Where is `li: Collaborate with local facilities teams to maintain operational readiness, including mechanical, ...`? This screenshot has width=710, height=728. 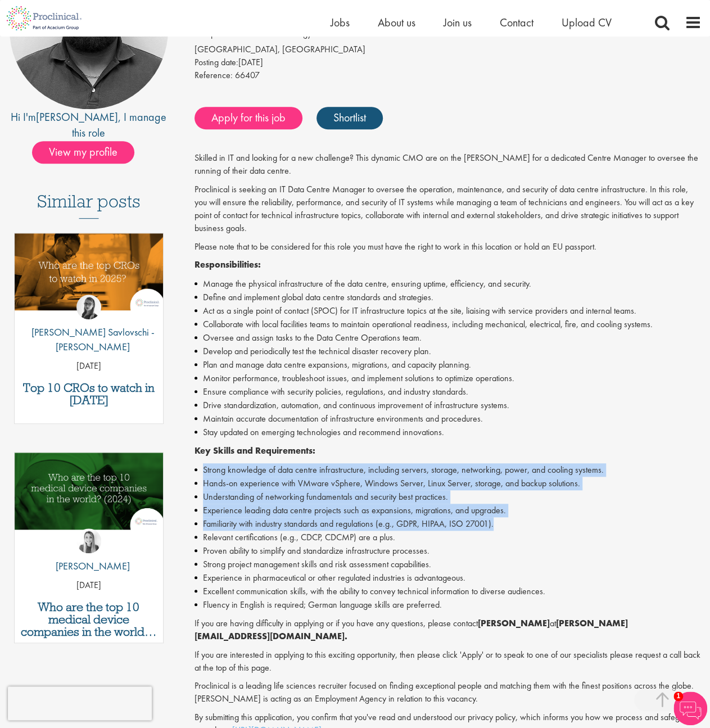 li: Collaborate with local facilities teams to maintain operational readiness, including mechanical, ... is located at coordinates (448, 324).